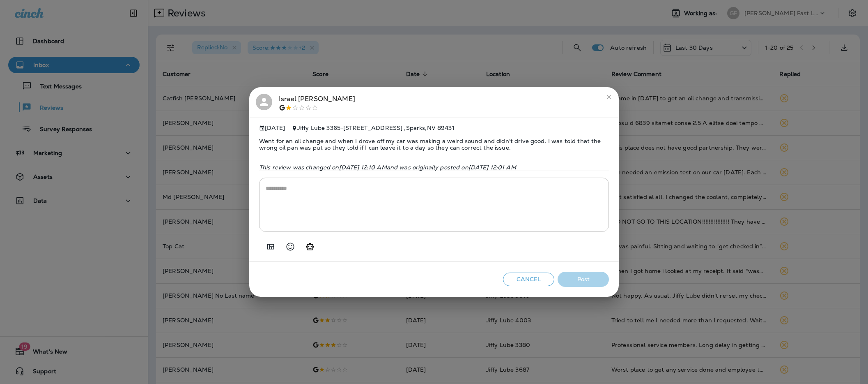 This screenshot has height=384, width=868. I want to click on button: Generate AI response, so click(310, 247).